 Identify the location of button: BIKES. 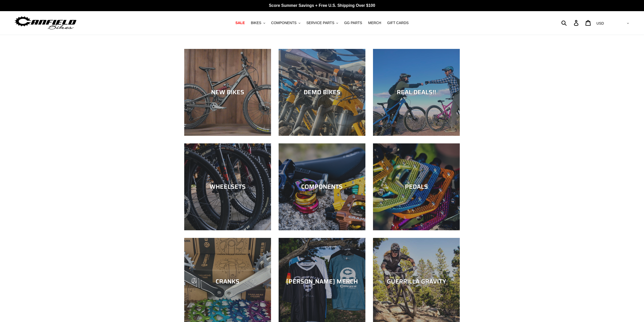
(258, 23).